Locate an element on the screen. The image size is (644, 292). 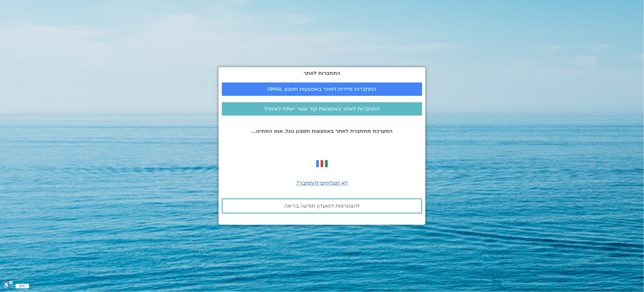
span: התחברות מיידית לאתר באמצעות חשבון GMAIL is located at coordinates (322, 89).